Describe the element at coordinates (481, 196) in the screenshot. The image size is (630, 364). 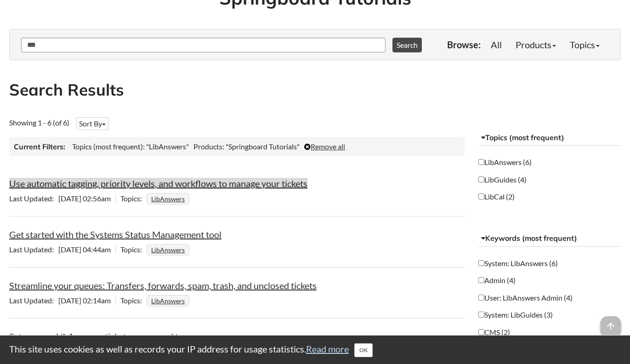
I see `input: LibCal (2)` at that location.